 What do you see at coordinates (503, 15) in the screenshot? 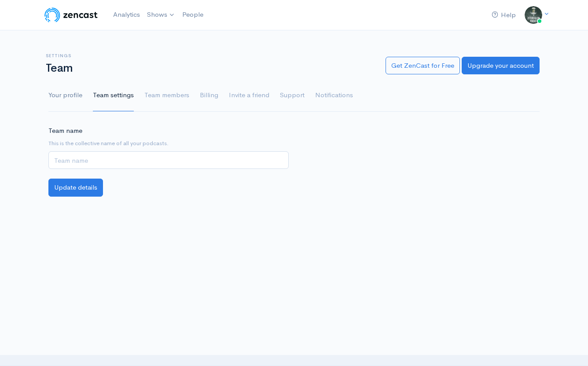
I see `a: Help` at bounding box center [503, 15].